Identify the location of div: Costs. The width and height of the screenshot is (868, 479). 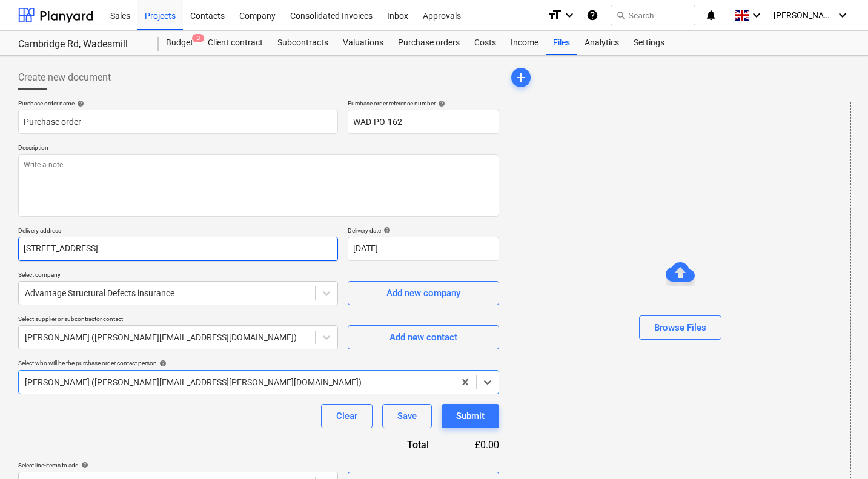
(485, 43).